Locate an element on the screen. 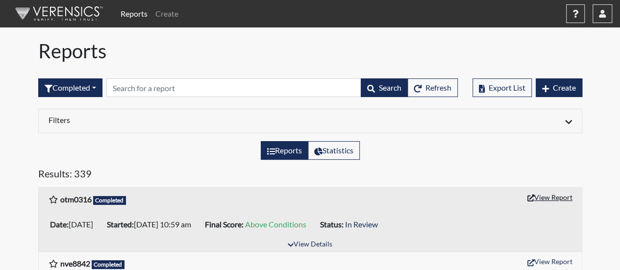 The image size is (620, 270). button: View Details is located at coordinates (310, 244).